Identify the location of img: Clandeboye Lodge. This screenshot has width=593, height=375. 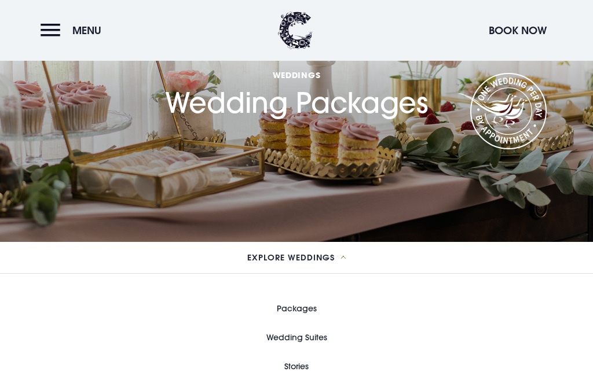
(295, 30).